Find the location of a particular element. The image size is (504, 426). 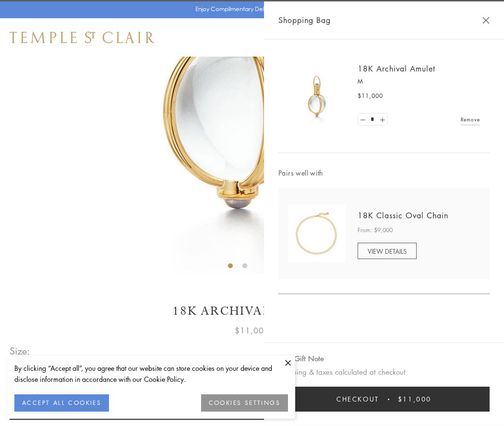

span: Pairs well with is located at coordinates (384, 172).